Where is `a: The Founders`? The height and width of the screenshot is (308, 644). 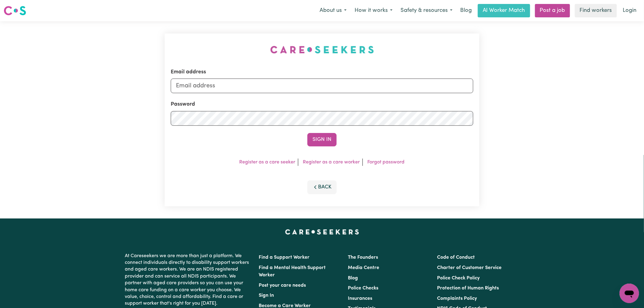 a: The Founders is located at coordinates (363, 258).